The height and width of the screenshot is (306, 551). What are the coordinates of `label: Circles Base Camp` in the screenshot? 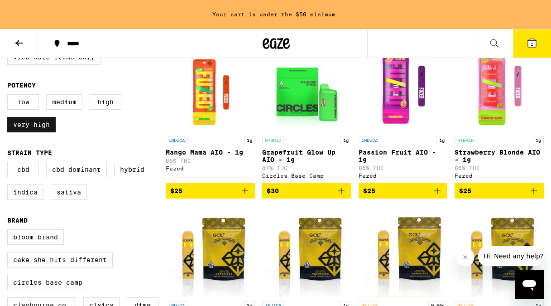 It's located at (48, 282).